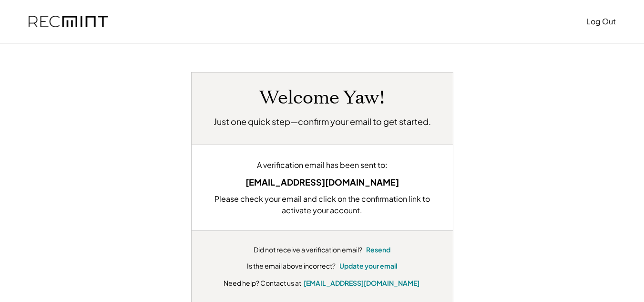  I want to click on div: Did not receive a verification email?, so click(308, 250).